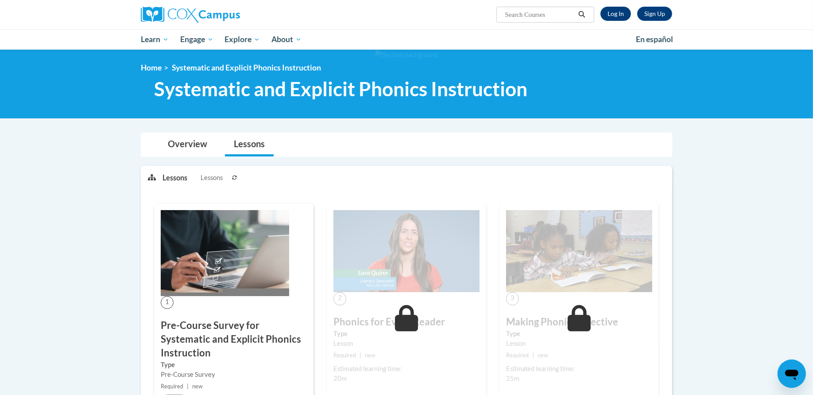 This screenshot has width=813, height=395. What do you see at coordinates (151, 67) in the screenshot?
I see `a: Home` at bounding box center [151, 67].